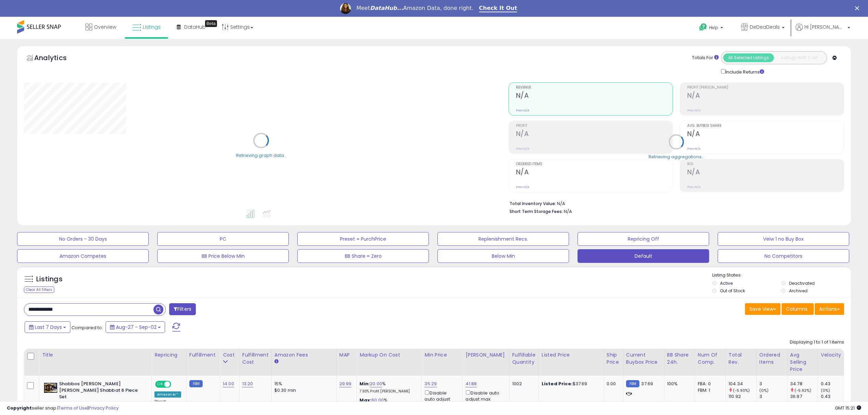  Describe the element at coordinates (363, 239) in the screenshot. I see `button: Preset = PurchPrice` at that location.